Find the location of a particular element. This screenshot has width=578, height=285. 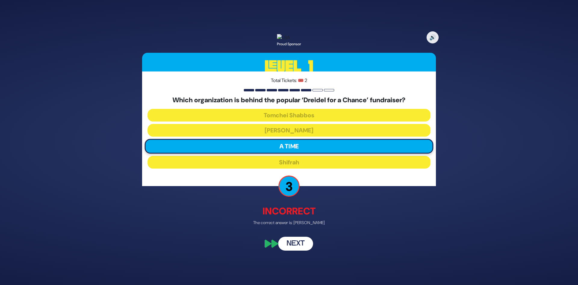

p: Total Tickets: 🎟️ 2 is located at coordinates (289, 80).